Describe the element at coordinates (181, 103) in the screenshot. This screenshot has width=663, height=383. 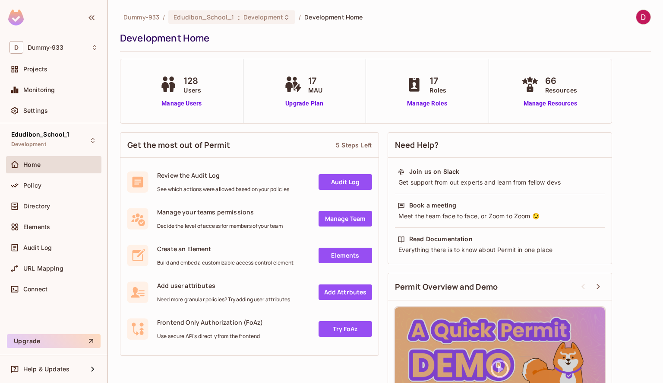
I see `a: Manage Users` at that location.